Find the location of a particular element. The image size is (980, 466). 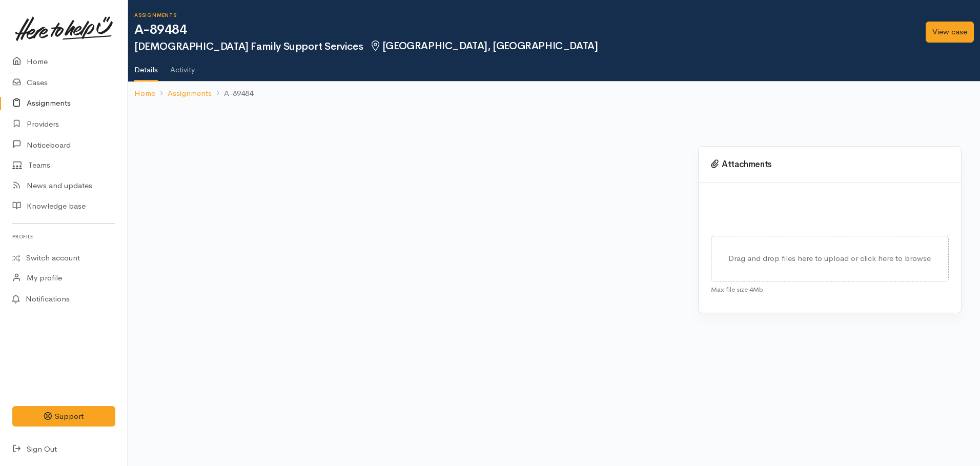

a: Activity is located at coordinates (182, 66).